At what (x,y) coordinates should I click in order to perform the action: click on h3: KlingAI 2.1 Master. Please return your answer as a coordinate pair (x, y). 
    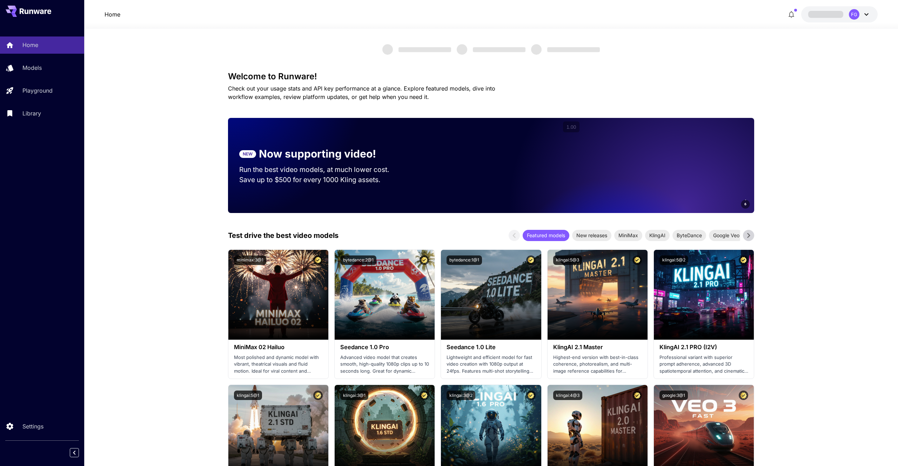
    Looking at the image, I should click on (597, 347).